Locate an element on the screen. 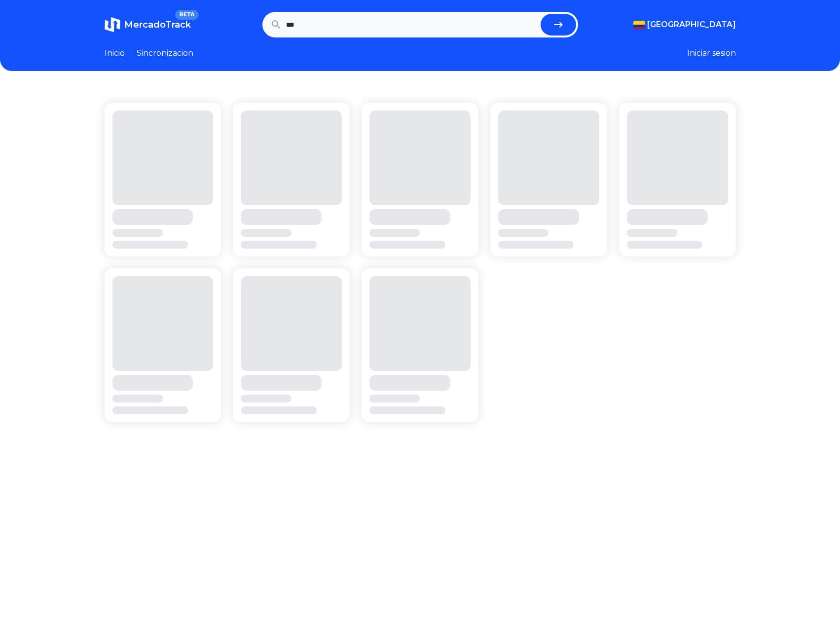 The height and width of the screenshot is (619, 840). button: Iniciar sesion is located at coordinates (711, 53).